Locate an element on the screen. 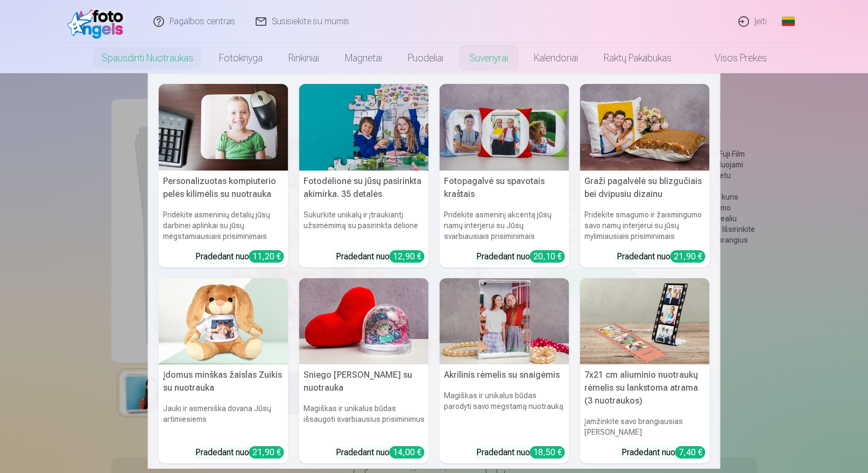 The height and width of the screenshot is (473, 868). a: Puodeliai is located at coordinates (426, 58).